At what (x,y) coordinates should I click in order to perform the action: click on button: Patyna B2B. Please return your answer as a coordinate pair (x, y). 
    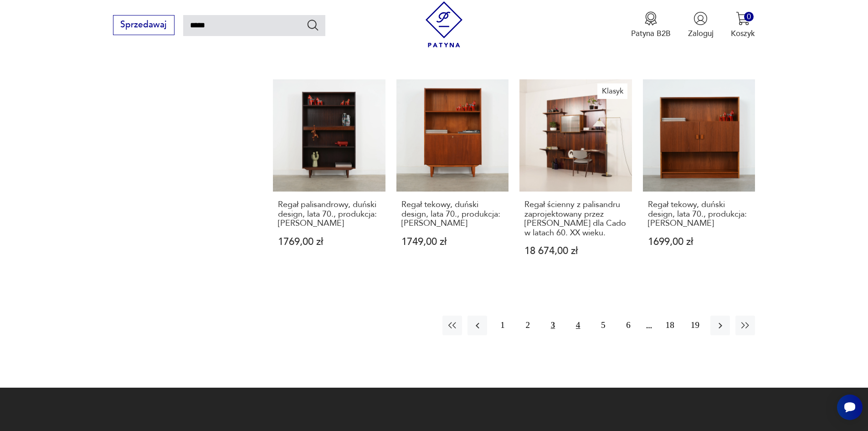
    Looking at the image, I should click on (650, 25).